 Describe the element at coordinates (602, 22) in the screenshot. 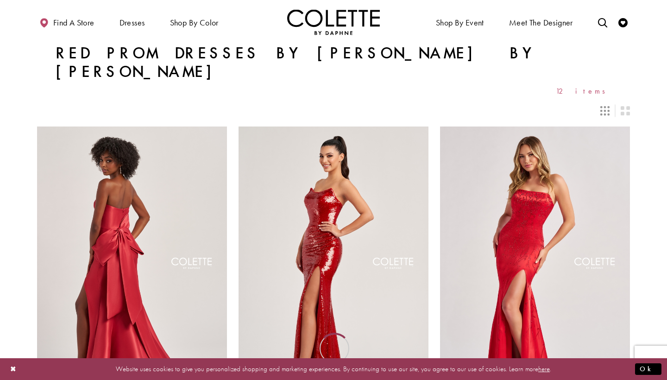

I see `a: Toggle search` at that location.